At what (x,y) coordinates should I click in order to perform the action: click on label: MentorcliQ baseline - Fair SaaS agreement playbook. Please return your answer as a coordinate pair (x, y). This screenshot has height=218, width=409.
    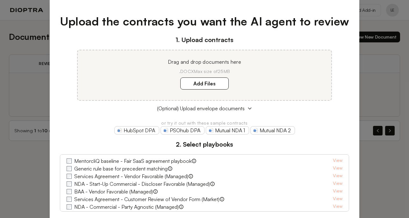
    Looking at the image, I should click on (133, 161).